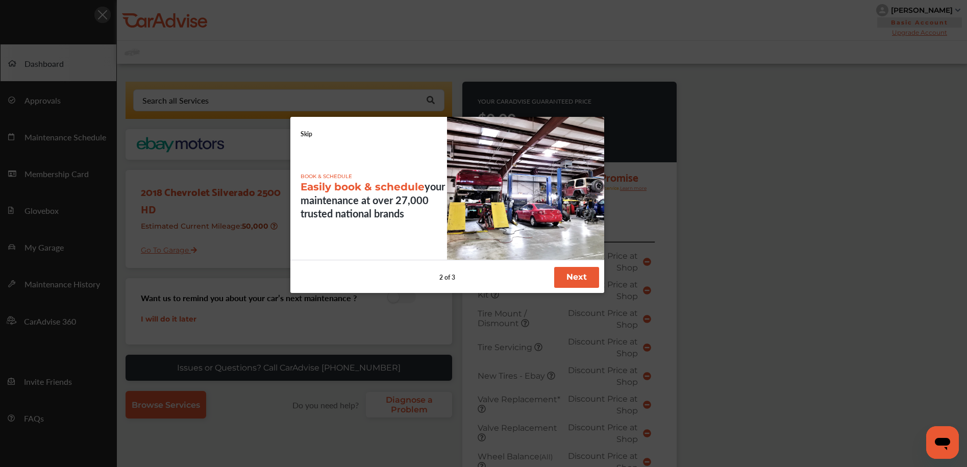 The width and height of the screenshot is (967, 467). What do you see at coordinates (525, 188) in the screenshot?
I see `img: welcome2.d2d471caec20147613c1.png` at bounding box center [525, 188].